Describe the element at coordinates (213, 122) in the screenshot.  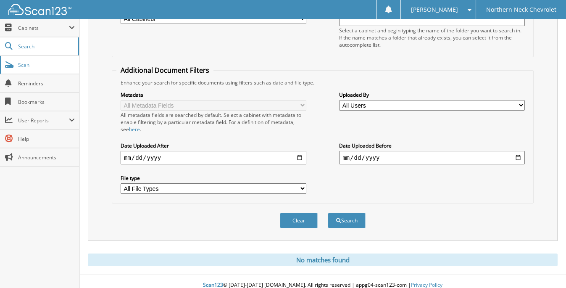
I see `div: All metadata fields are searched by default. Select a cabinet with metadata to enable filtering b...` at that location.